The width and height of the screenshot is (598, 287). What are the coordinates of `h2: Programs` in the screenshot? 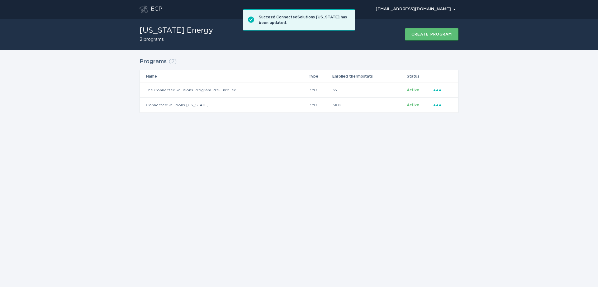 It's located at (153, 62).